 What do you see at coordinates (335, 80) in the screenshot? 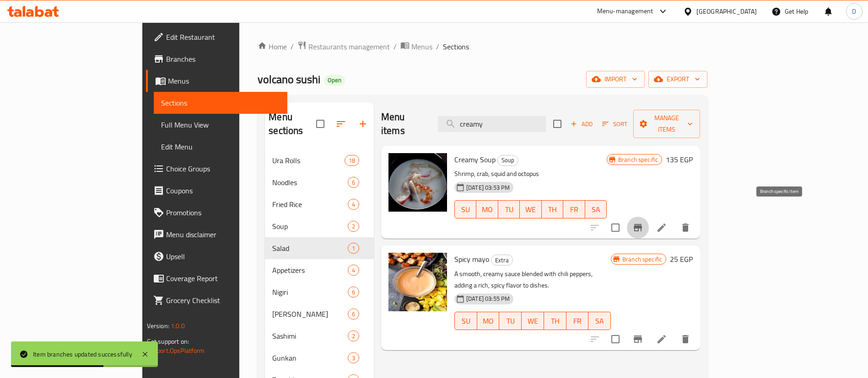
I see `span: Open` at bounding box center [335, 80].